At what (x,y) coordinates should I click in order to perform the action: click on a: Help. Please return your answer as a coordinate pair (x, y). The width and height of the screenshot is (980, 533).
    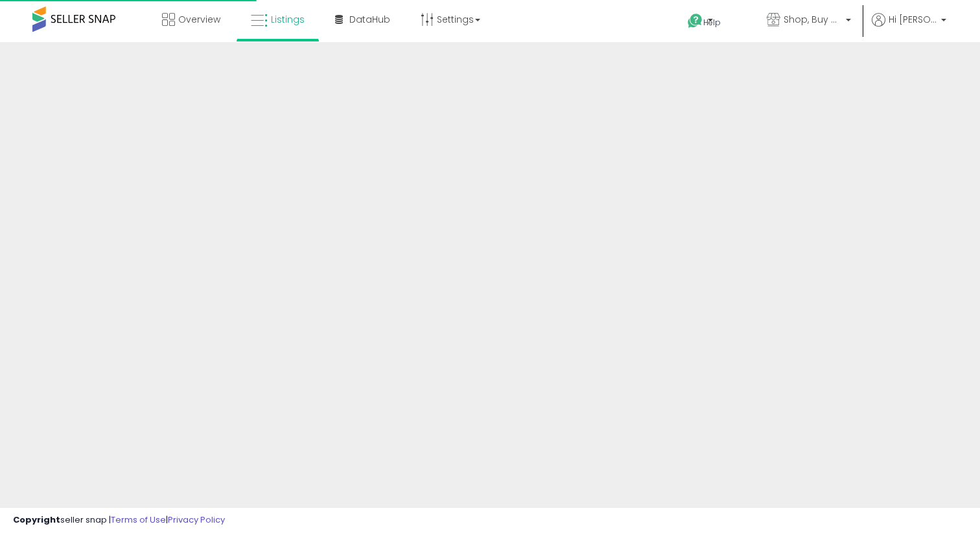
    Looking at the image, I should click on (712, 23).